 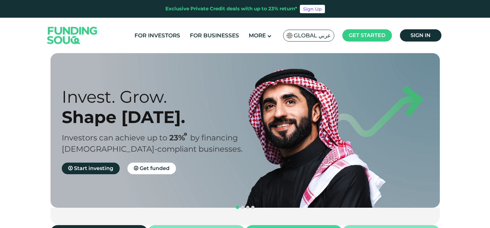 What do you see at coordinates (155, 168) in the screenshot?
I see `span: Get funded` at bounding box center [155, 168].